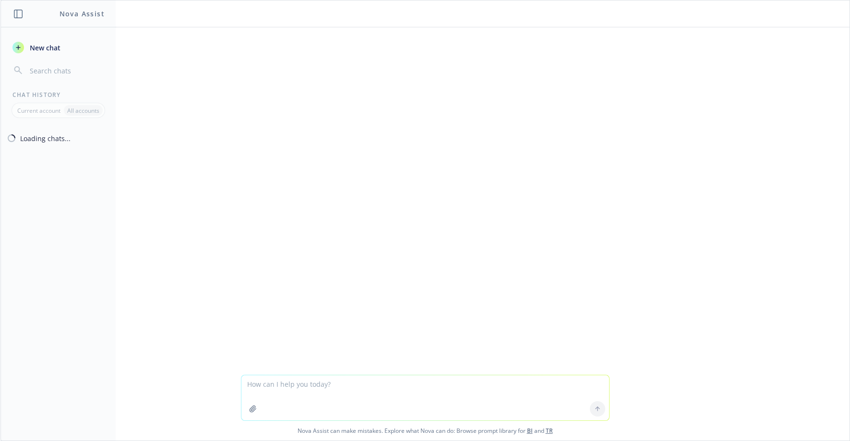  I want to click on h1: Nova Assist, so click(82, 13).